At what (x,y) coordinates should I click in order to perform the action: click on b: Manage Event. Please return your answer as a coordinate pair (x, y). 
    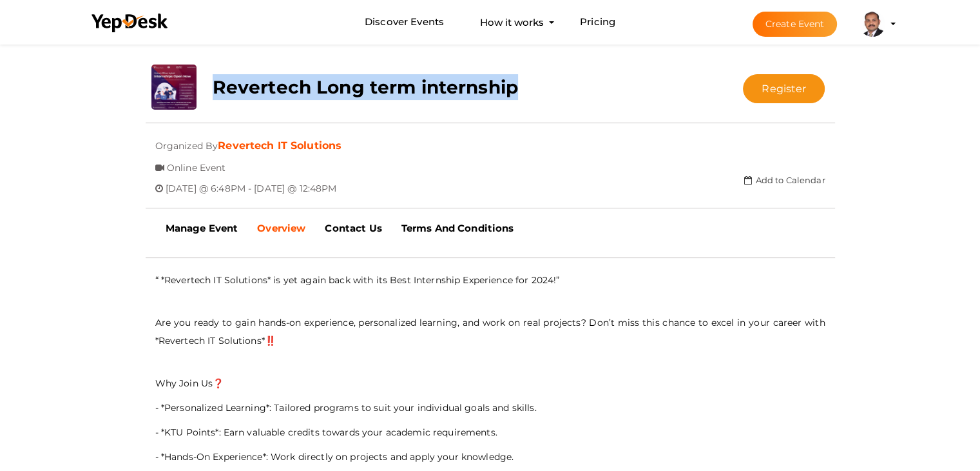
    Looking at the image, I should click on (202, 228).